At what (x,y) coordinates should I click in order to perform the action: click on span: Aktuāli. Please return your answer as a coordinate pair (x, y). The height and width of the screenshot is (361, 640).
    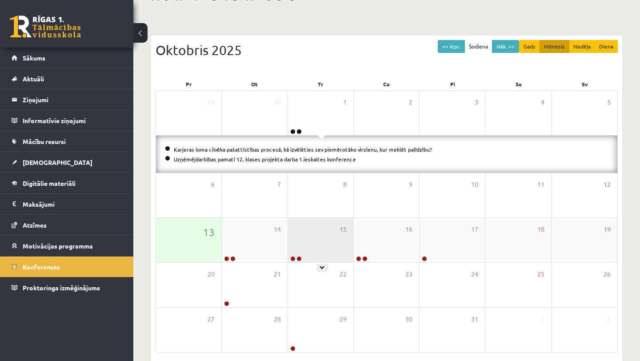
    Looking at the image, I should click on (33, 79).